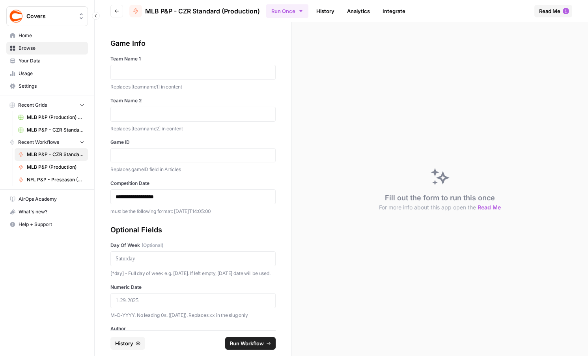 The image size is (588, 356). Describe the element at coordinates (152, 245) in the screenshot. I see `span: (Optional)` at that location.